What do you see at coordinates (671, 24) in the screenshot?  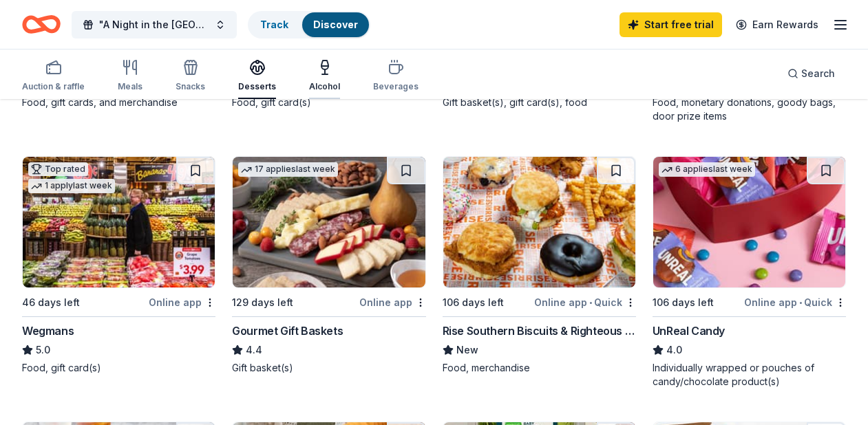 I see `a: Start free trial` at bounding box center [671, 24].